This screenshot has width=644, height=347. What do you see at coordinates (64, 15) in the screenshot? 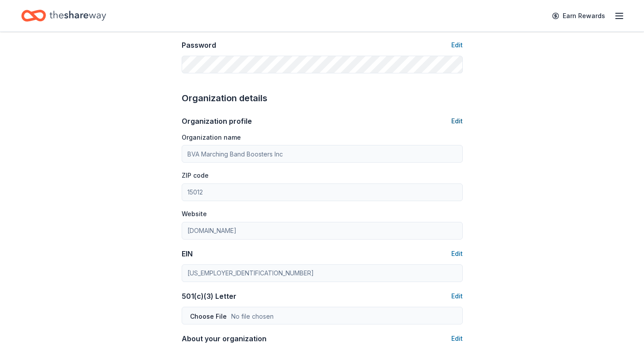
I see `a: Home` at bounding box center [64, 15].